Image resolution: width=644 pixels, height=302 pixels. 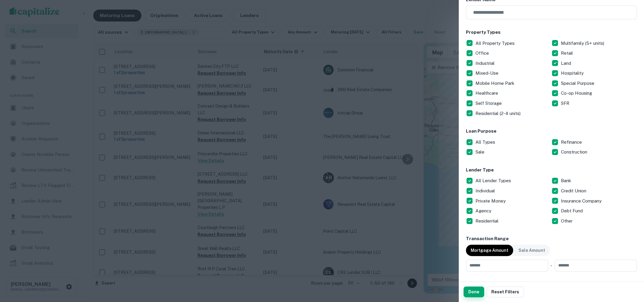 What do you see at coordinates (567, 221) in the screenshot?
I see `p: Other` at bounding box center [567, 221].